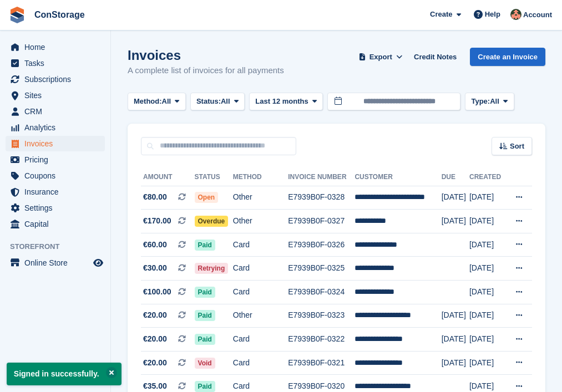 This screenshot has width=562, height=392. Describe the element at coordinates (58, 160) in the screenshot. I see `span: Pricing` at that location.